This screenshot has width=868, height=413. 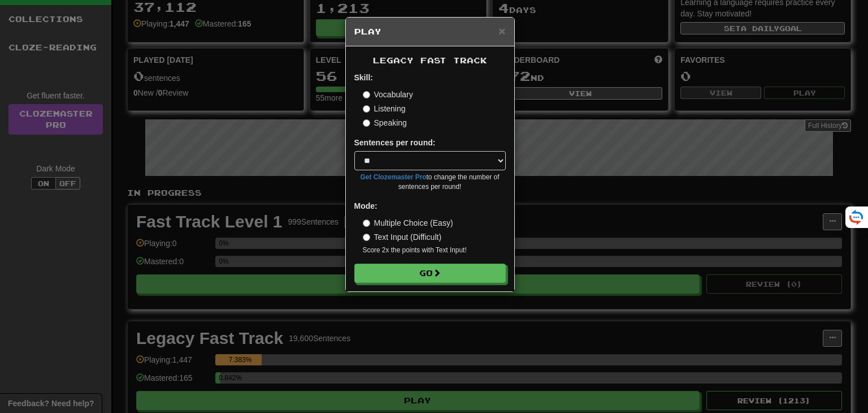 What do you see at coordinates (430, 60) in the screenshot?
I see `span: Legacy Fast Track` at bounding box center [430, 60].